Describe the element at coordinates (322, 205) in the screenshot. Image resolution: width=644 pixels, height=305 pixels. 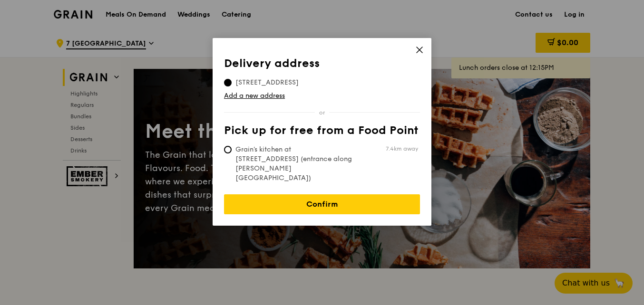
I see `a: Confirm` at that location.